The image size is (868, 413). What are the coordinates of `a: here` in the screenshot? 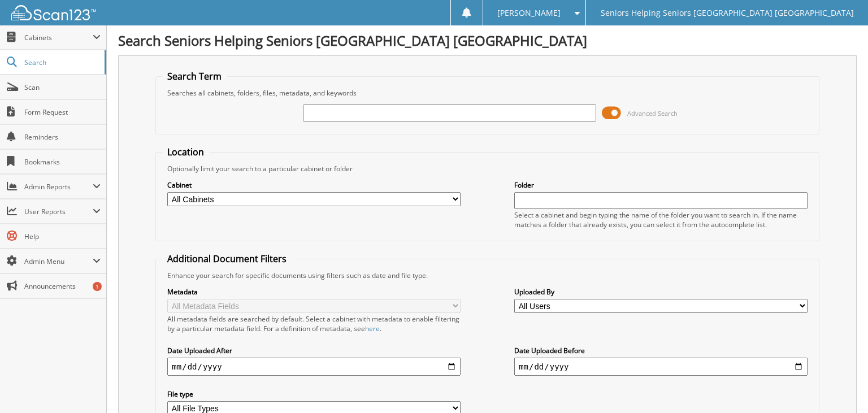 It's located at (372, 328).